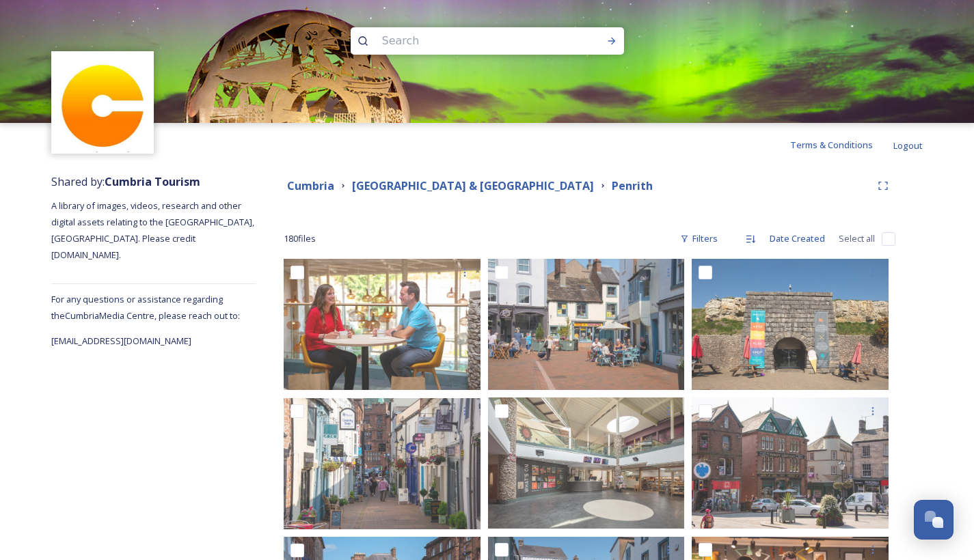  What do you see at coordinates (300, 238) in the screenshot?
I see `span: 180 file s` at bounding box center [300, 238].